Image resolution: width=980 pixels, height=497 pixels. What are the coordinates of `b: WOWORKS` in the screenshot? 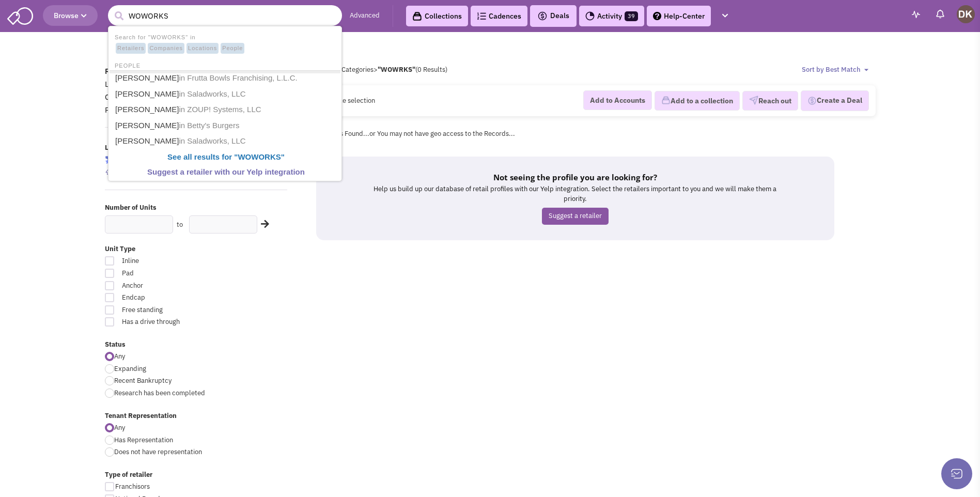 It's located at (259, 157).